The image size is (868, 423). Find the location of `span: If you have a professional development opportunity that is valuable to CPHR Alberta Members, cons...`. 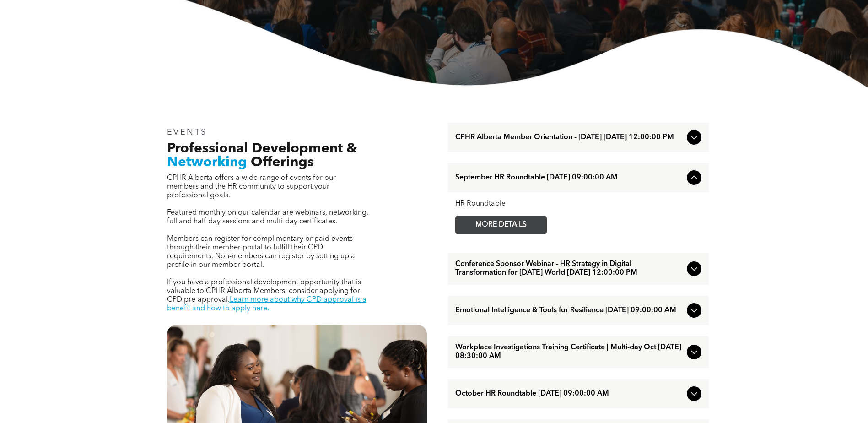

span: If you have a professional development opportunity that is valuable to CPHR Alberta Members, cons... is located at coordinates (264, 291).